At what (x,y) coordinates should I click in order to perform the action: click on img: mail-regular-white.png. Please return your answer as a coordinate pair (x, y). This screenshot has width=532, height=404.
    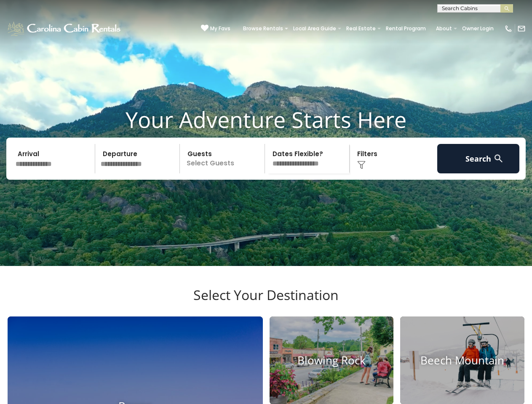
    Looking at the image, I should click on (521, 29).